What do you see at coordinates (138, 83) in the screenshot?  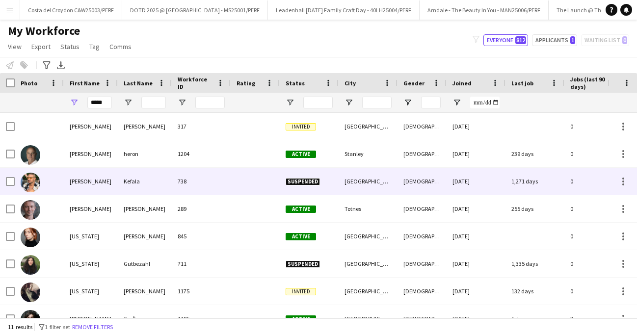 I see `span: Last Name` at bounding box center [138, 83].